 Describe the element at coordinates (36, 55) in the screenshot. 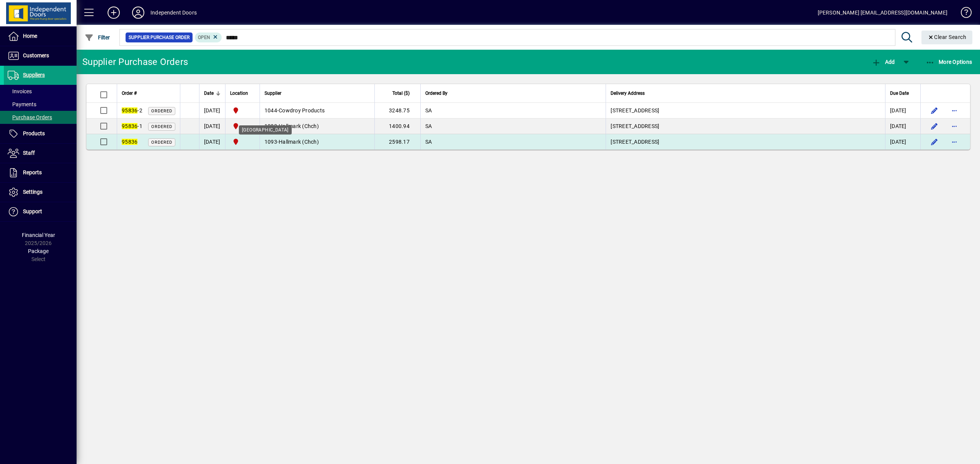

I see `span: Customers` at that location.